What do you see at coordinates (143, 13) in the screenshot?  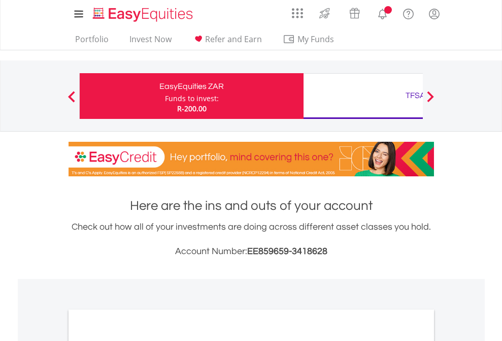 I see `a: Home page` at bounding box center [143, 13].